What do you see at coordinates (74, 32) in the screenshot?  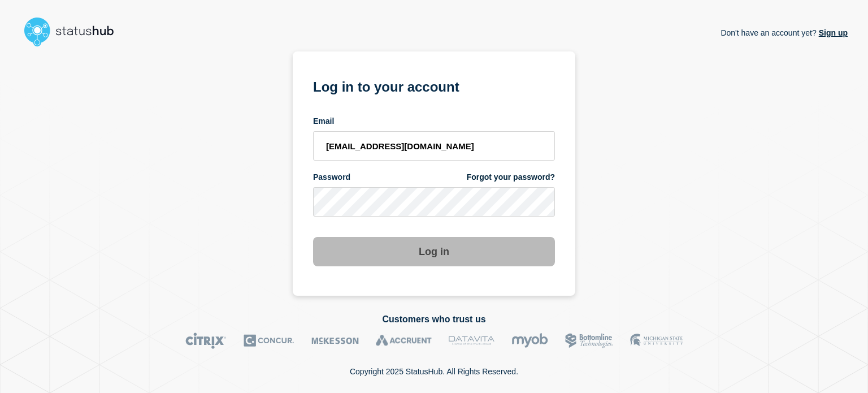 I see `img: StatusHub logo` at bounding box center [74, 32].